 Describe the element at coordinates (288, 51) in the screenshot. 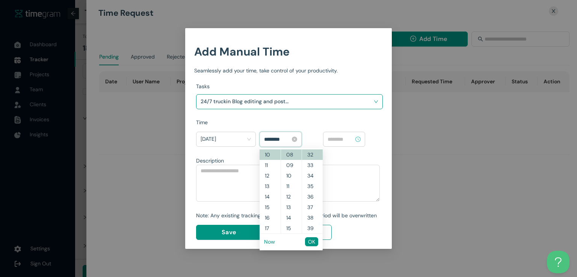

I see `h1: Add Manual Time` at that location.